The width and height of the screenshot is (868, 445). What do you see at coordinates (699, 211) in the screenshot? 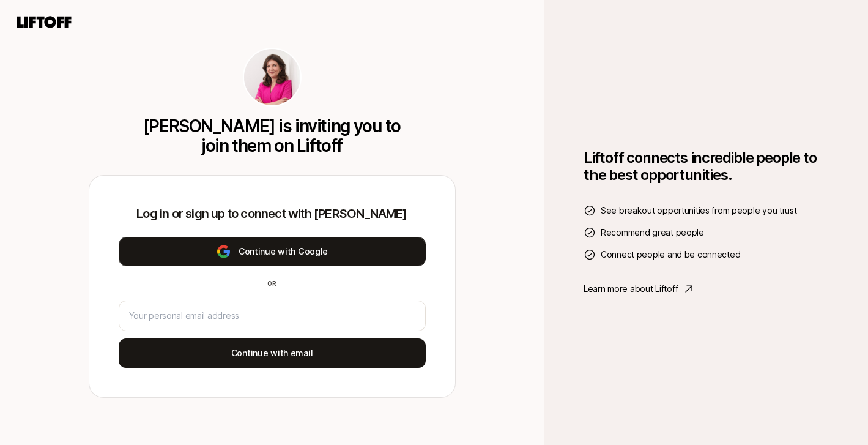
I see `span: See breakout opportunities from people you trust` at bounding box center [699, 211].